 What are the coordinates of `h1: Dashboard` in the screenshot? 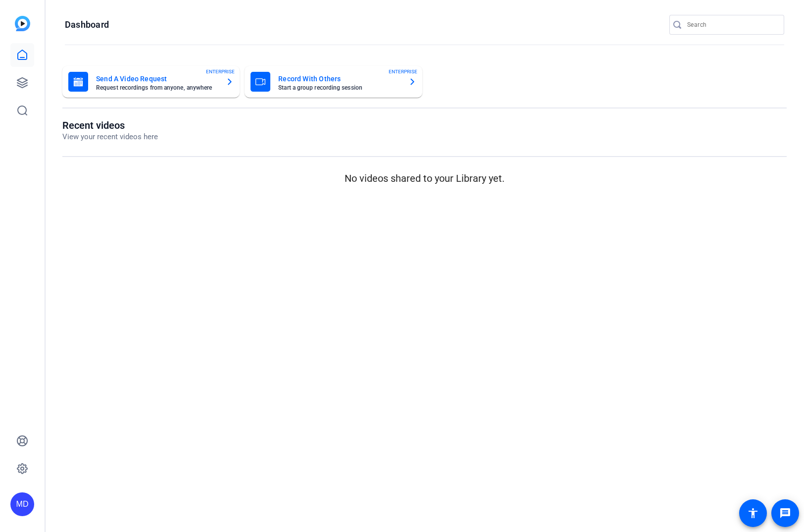 It's located at (87, 25).